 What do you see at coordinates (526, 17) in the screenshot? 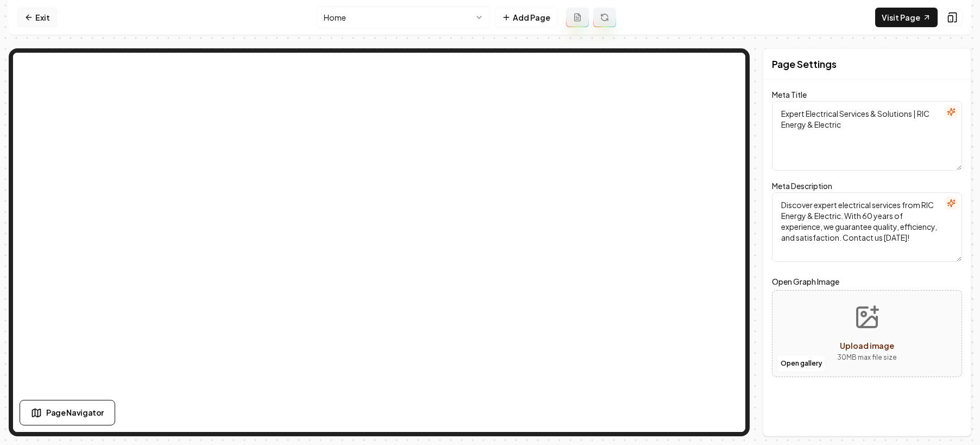
I see `button: Add Page` at bounding box center [526, 17].